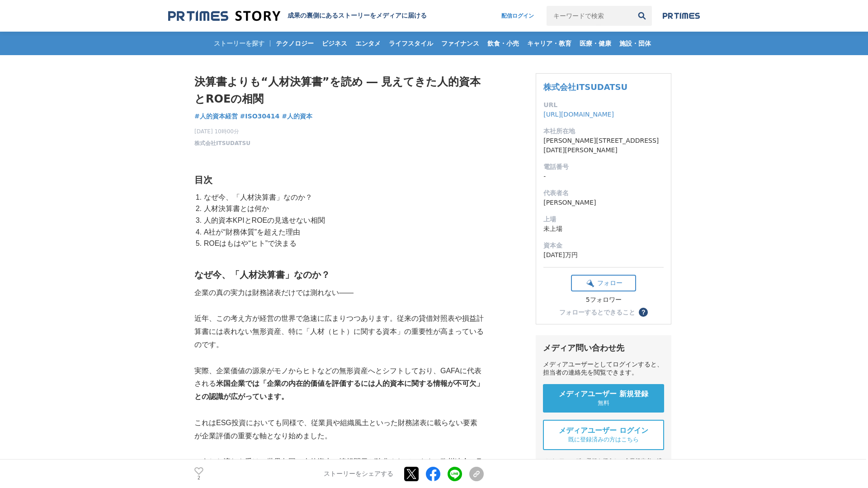 The image size is (868, 488). Describe the element at coordinates (294, 43) in the screenshot. I see `a: テクノロジー` at that location.